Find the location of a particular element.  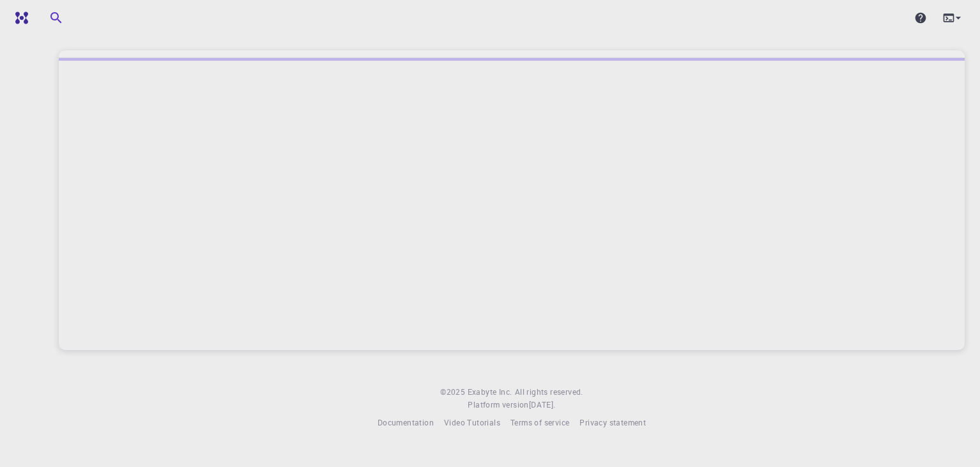

span: © 2025 is located at coordinates (454, 392).